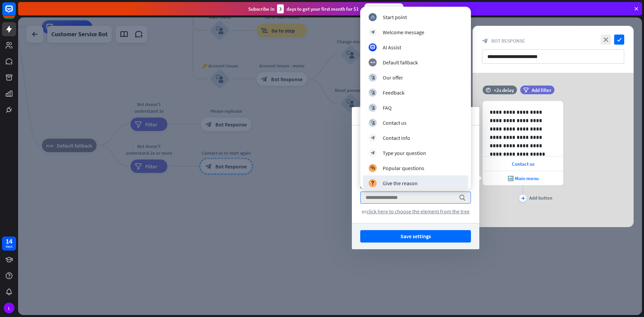 This screenshot has width=644, height=317. I want to click on div: Type your question, so click(404, 153).